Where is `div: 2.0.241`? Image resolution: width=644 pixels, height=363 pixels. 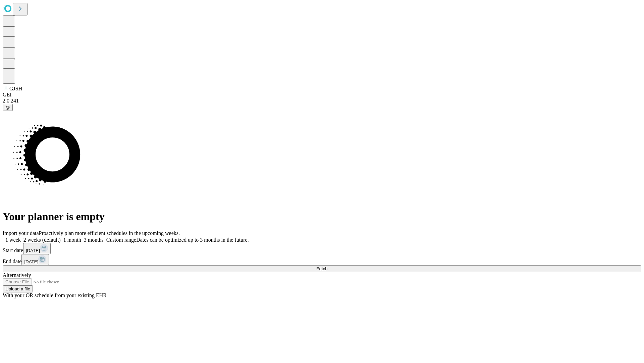 div: 2.0.241 is located at coordinates (322, 101).